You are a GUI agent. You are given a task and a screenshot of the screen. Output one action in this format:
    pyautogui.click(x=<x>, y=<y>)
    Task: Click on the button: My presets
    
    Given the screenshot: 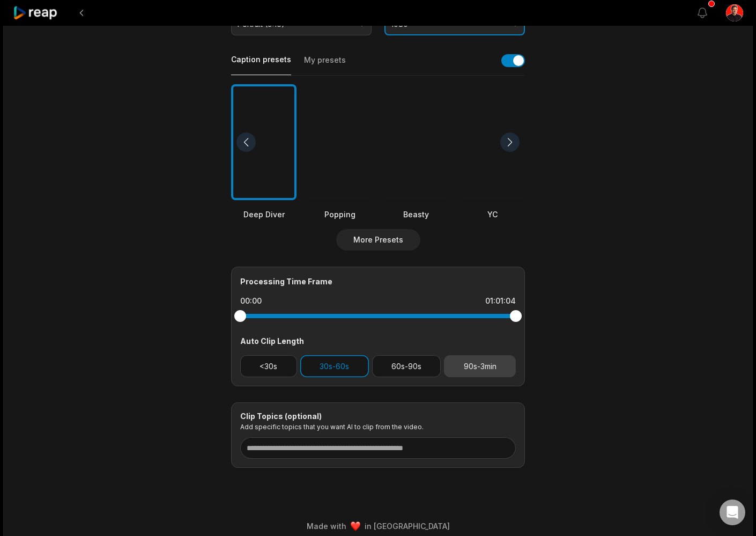 What is the action you would take?
    pyautogui.click(x=325, y=65)
    